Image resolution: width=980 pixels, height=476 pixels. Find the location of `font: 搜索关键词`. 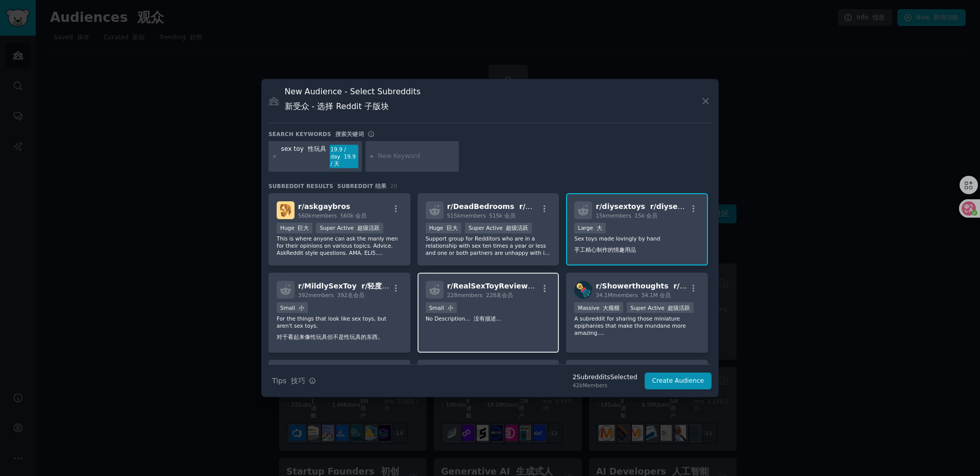

font: 搜索关键词 is located at coordinates (350, 134).